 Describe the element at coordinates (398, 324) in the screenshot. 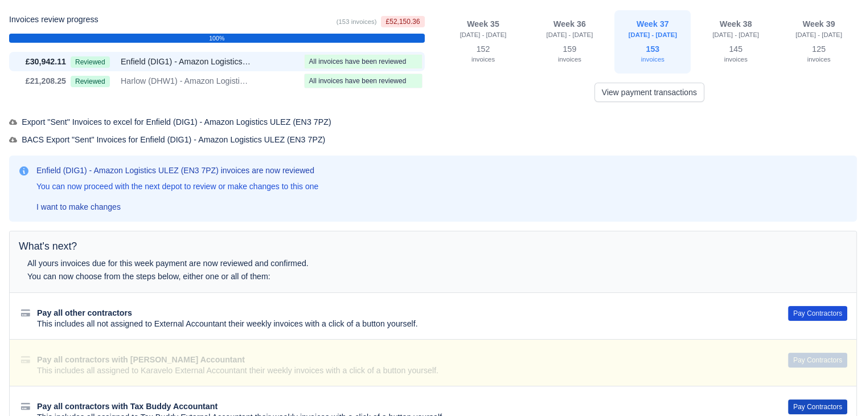

I see `div: This includes all not assigned to External Accountant their weekly invoices with a click of a but...` at that location.